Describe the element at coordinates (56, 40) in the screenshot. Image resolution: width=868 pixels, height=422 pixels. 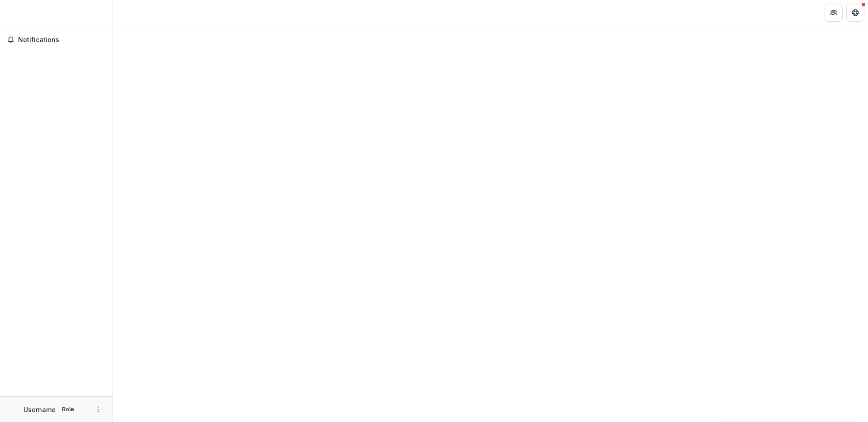
I see `button: Notifications` at that location.